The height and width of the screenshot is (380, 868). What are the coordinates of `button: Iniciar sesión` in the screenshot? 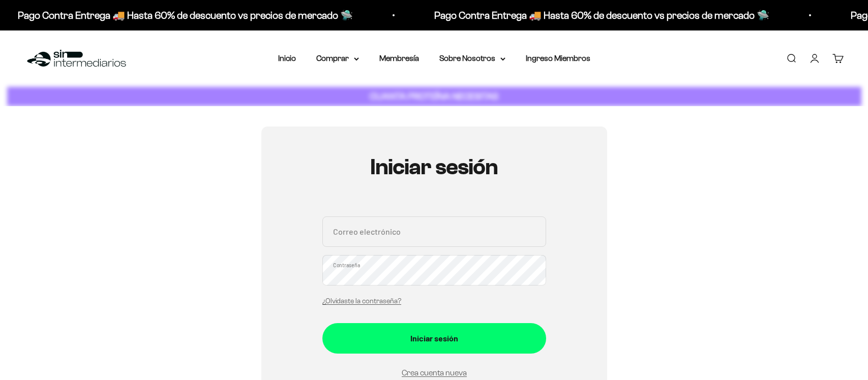 It's located at (434, 338).